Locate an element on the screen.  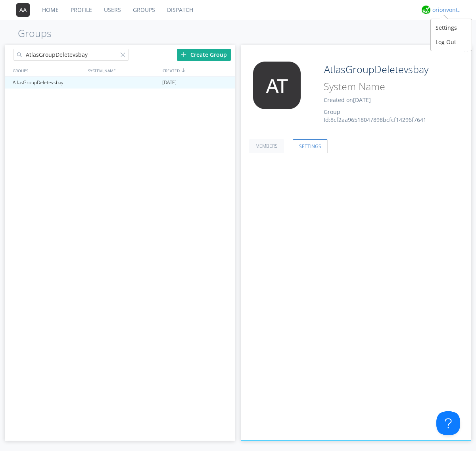
img: 29d36aed6fa347d5a1537e7736e6aa13 is located at coordinates (426, 10).